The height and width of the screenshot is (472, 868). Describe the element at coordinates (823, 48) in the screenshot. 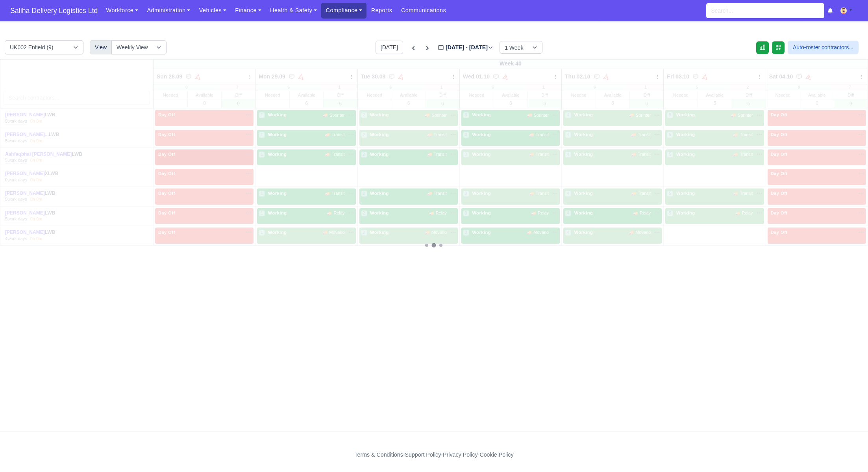

I see `button: Auto-roster contractors...` at that location.